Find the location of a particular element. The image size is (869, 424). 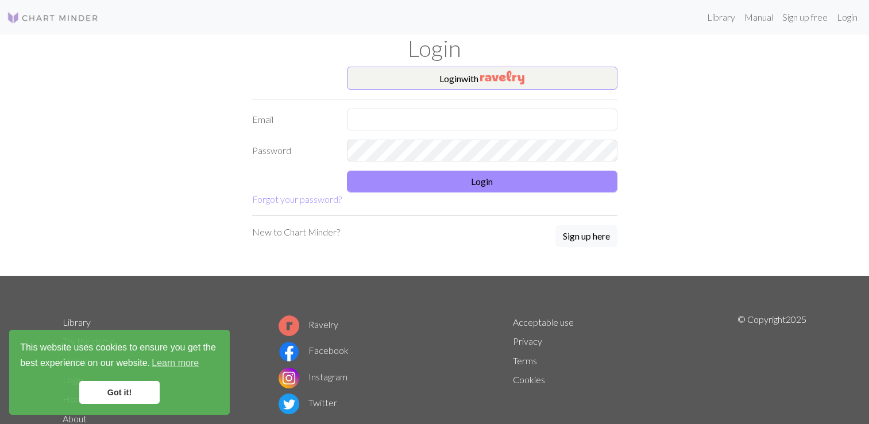

span: This website uses cookies to ensure you get the best experience on our website. is located at coordinates (119, 356).